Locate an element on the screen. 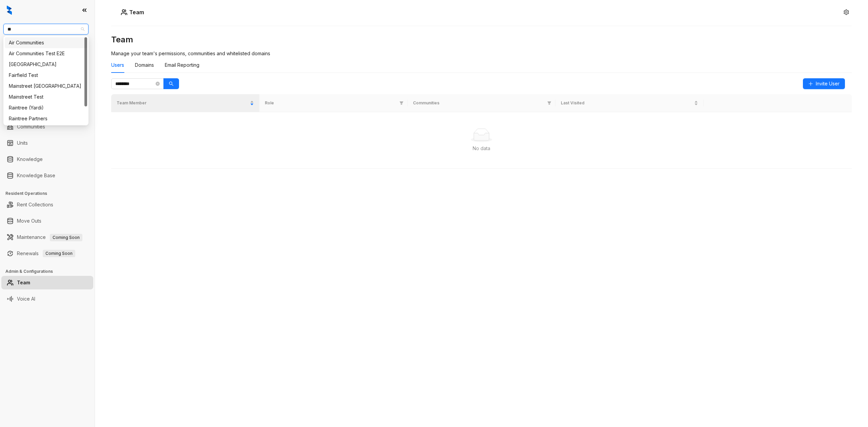  a: Knowledge Base is located at coordinates (36, 175).